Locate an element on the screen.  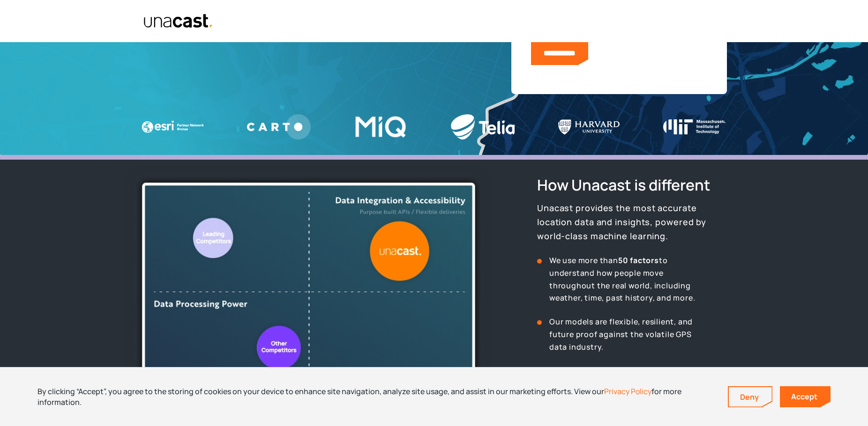
img: Unacast text logo is located at coordinates (178, 21).